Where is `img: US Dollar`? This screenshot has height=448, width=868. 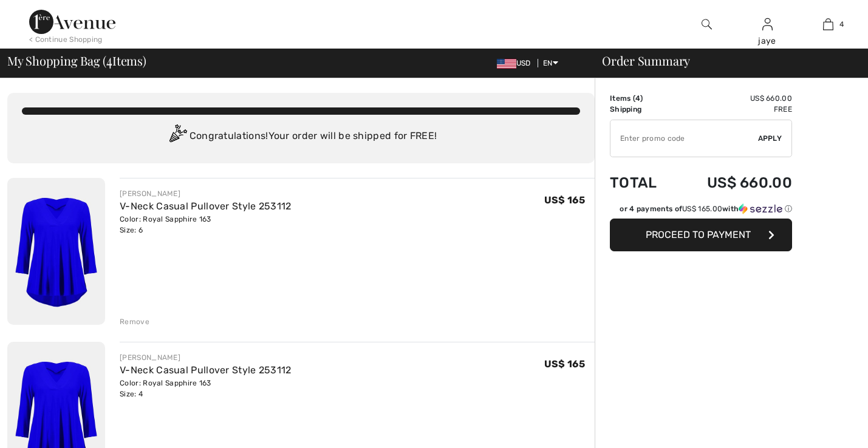
img: US Dollar is located at coordinates (507, 64).